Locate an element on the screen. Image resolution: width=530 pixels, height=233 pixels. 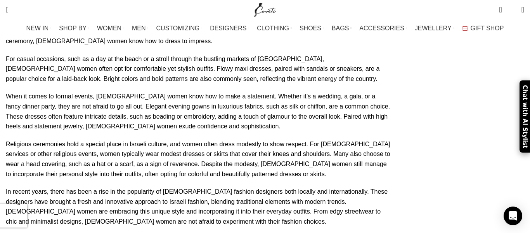
div: Open Intercom Messenger is located at coordinates (513, 216).